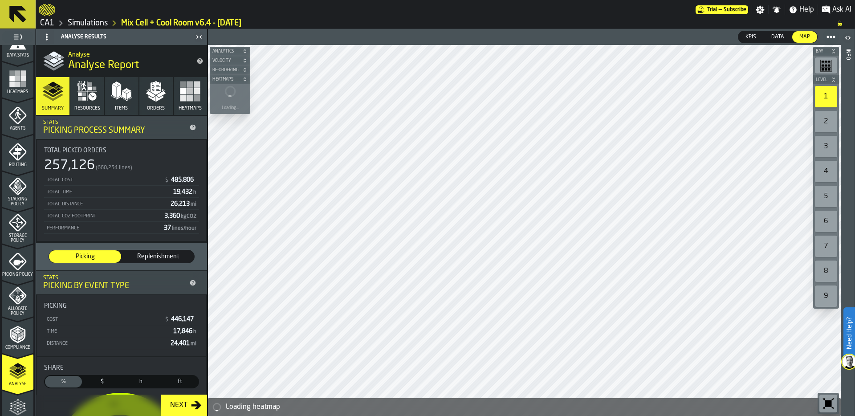  I want to click on div: Performance, so click(103, 228).